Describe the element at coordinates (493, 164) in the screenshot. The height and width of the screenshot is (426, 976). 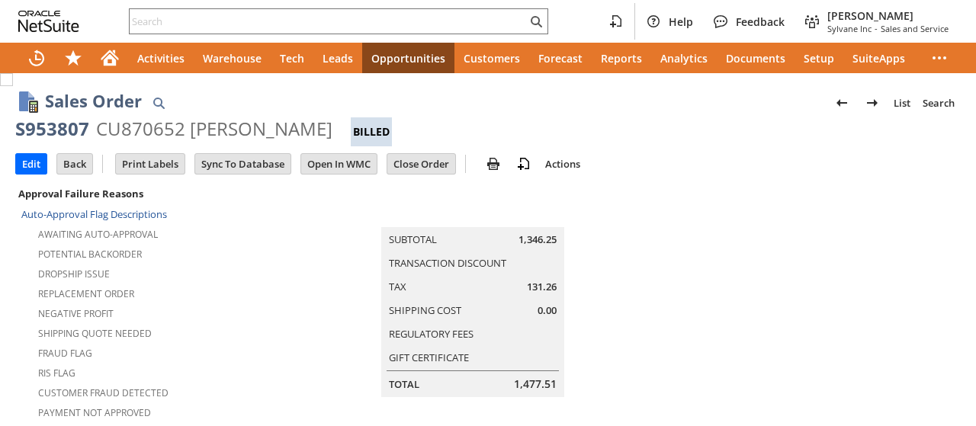
I see `img: print.svg` at that location.